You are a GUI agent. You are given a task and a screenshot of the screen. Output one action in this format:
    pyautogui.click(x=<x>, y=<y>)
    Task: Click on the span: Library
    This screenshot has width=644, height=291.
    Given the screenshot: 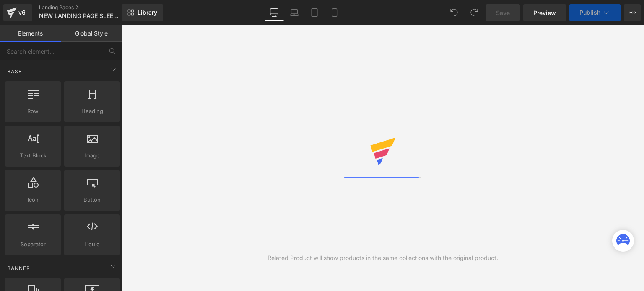 What is the action you would take?
    pyautogui.click(x=147, y=12)
    